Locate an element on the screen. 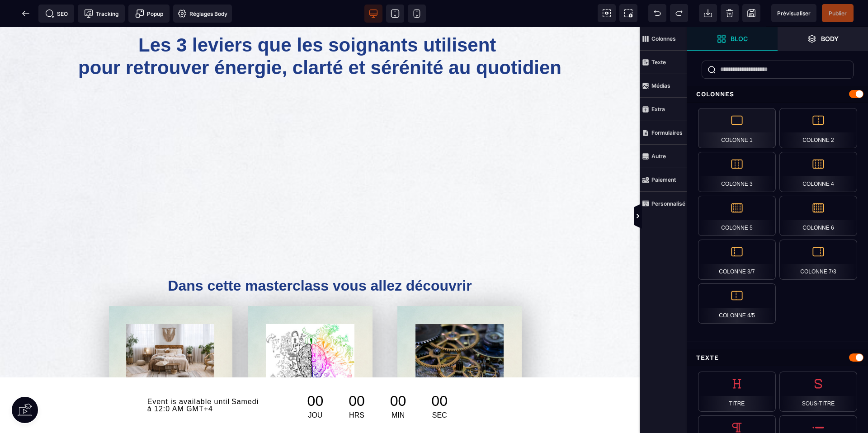  span: Popup is located at coordinates (149, 14).